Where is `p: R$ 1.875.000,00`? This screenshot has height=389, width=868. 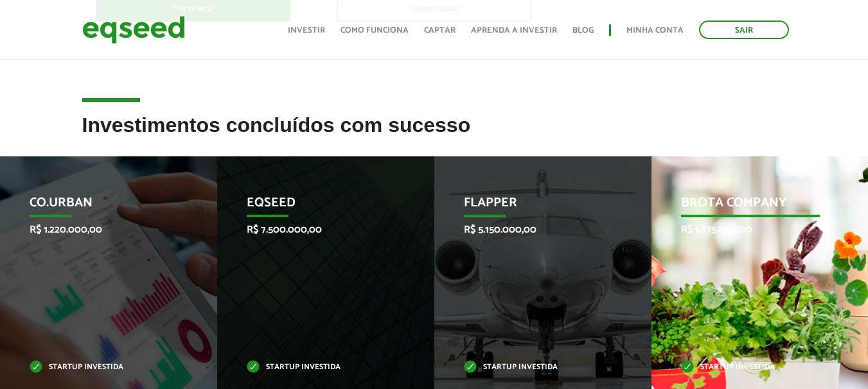 p: R$ 1.875.000,00 is located at coordinates (750, 230).